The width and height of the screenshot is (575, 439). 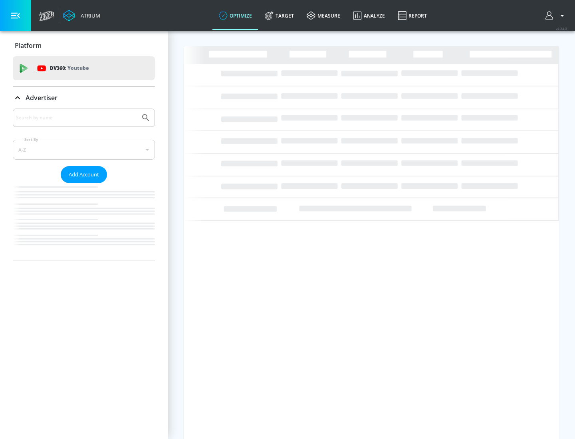 What do you see at coordinates (89, 16) in the screenshot?
I see `div: Atrium` at bounding box center [89, 16].